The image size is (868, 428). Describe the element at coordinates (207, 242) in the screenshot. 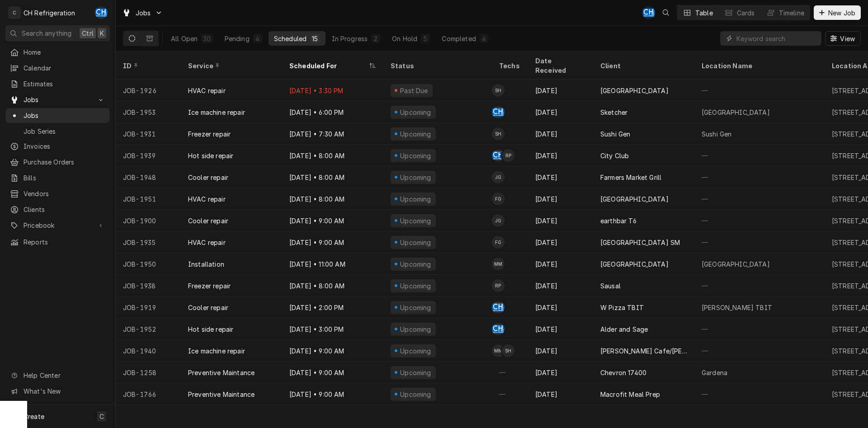

I see `div: HVAC repair` at that location.